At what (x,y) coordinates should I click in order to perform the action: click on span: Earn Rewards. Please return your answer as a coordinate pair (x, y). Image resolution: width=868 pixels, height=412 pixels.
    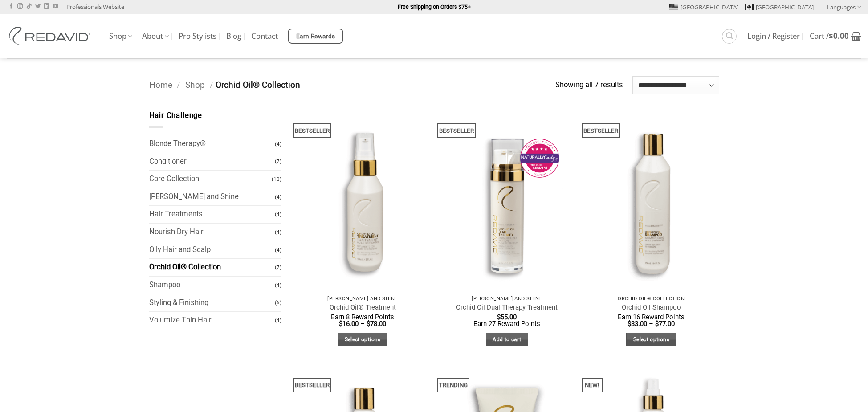
    Looking at the image, I should click on (316, 36).